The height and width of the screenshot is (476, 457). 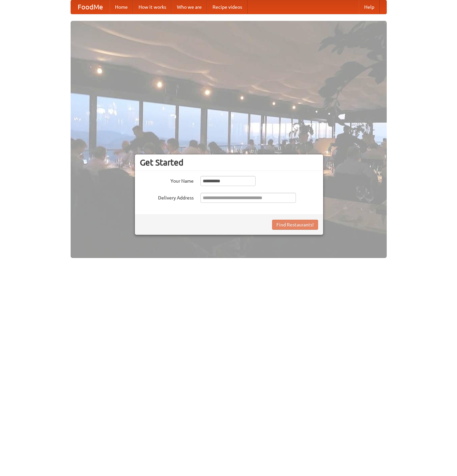 I want to click on a: Recipe videos, so click(x=227, y=7).